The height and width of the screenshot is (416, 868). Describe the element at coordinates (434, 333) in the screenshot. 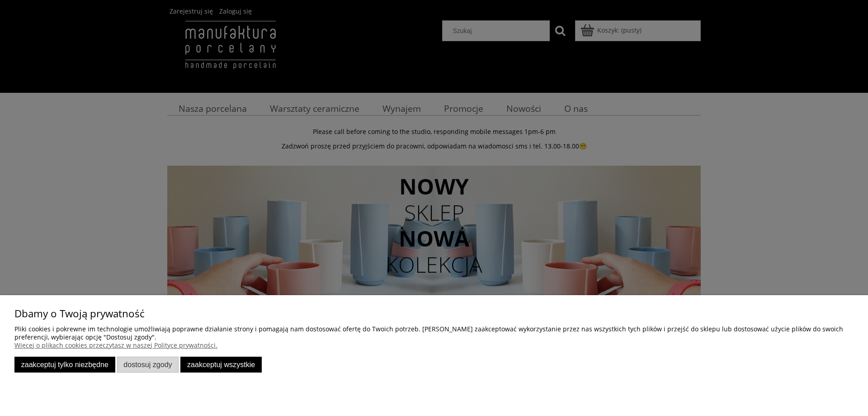

I see `p: Pliki cookies i pokrewne im technologie umożliwiają poprawne działanie strony i pomagają nam dost...` at that location.